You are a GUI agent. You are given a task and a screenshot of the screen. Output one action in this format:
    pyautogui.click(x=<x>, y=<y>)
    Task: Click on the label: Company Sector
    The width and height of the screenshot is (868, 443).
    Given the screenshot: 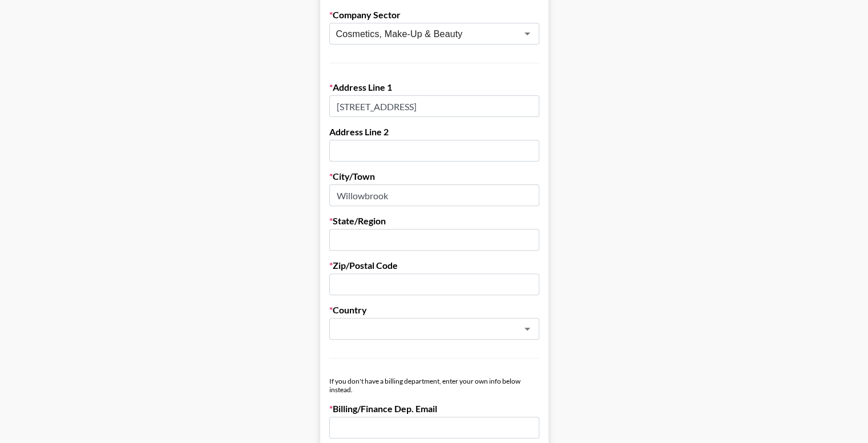 What is the action you would take?
    pyautogui.click(x=434, y=15)
    